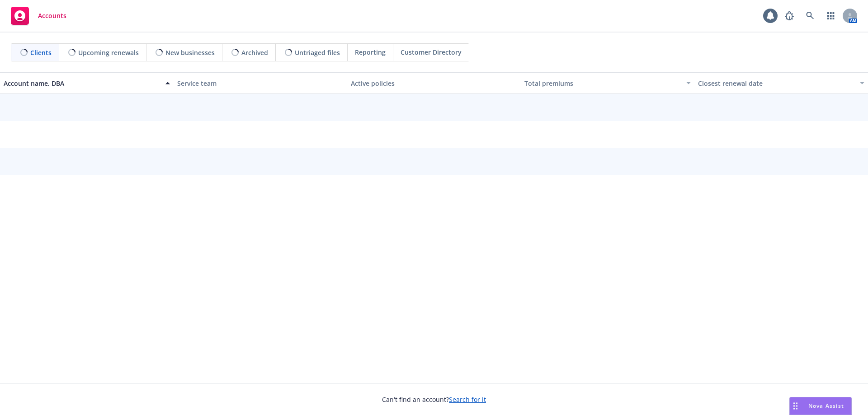  What do you see at coordinates (190, 53) in the screenshot?
I see `span: New businesses` at bounding box center [190, 53].